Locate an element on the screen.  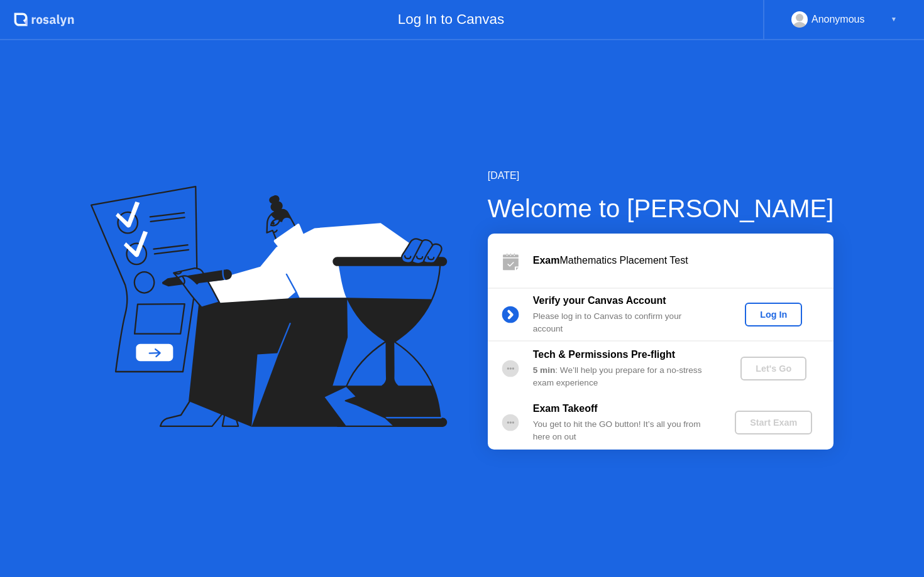
b: Tech & Permissions Pre-flight is located at coordinates (604, 354).